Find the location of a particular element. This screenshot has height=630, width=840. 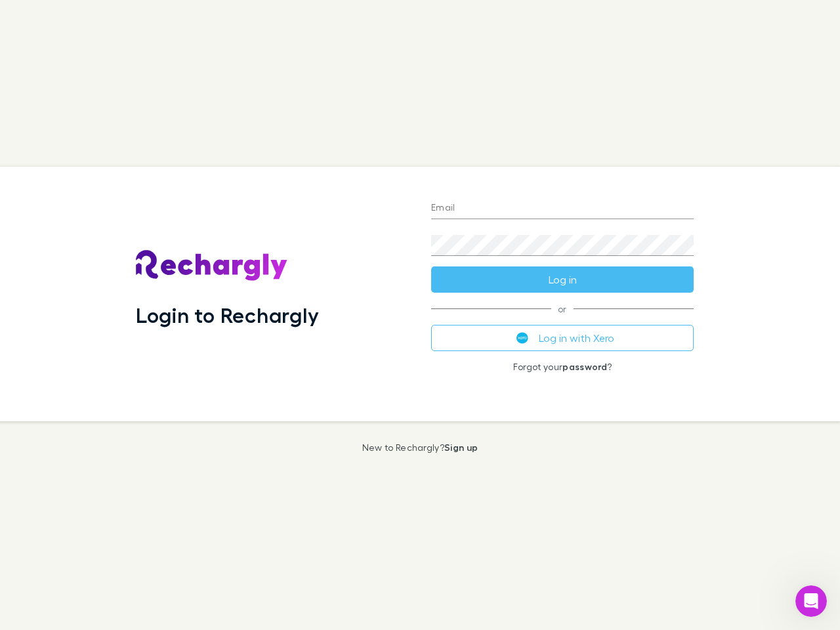

img: Xero's logo is located at coordinates (523, 338).